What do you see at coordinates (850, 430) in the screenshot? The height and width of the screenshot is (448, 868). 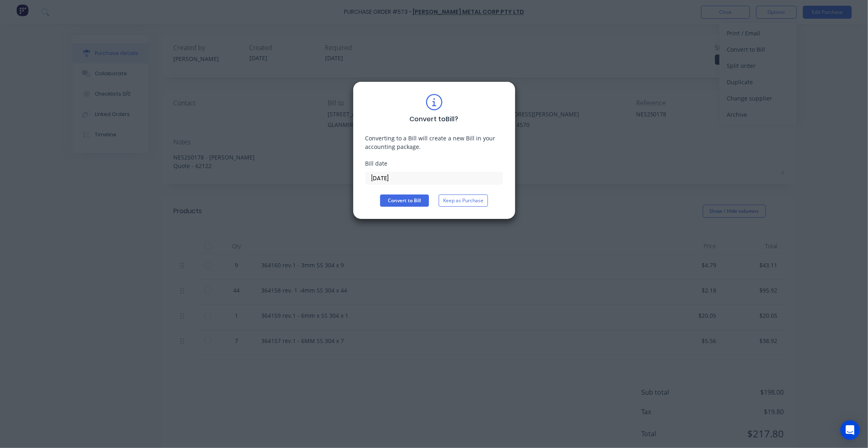 I see `div: Open Intercom Messenger` at bounding box center [850, 430].